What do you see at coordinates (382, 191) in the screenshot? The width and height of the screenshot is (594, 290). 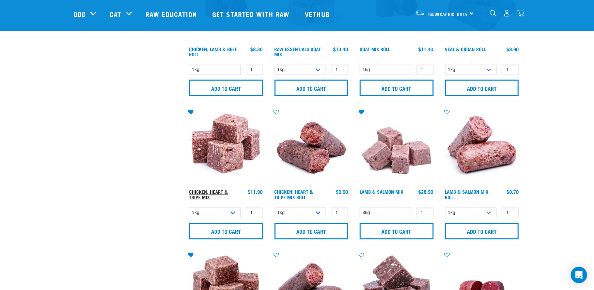 I see `a: Lamb & Salmon Mix` at bounding box center [382, 191].